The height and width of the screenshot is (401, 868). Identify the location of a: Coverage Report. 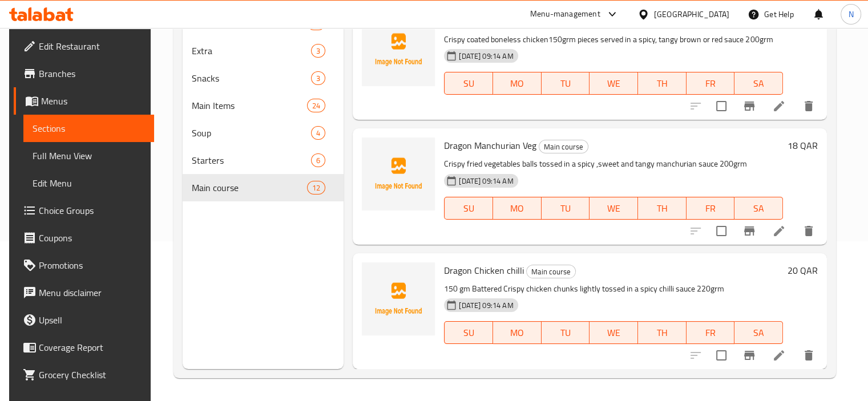
(84, 348).